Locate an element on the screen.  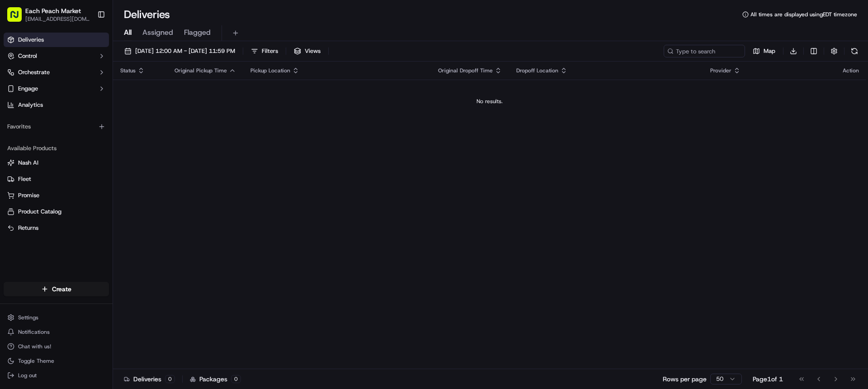
a: Deliveries is located at coordinates (56, 40).